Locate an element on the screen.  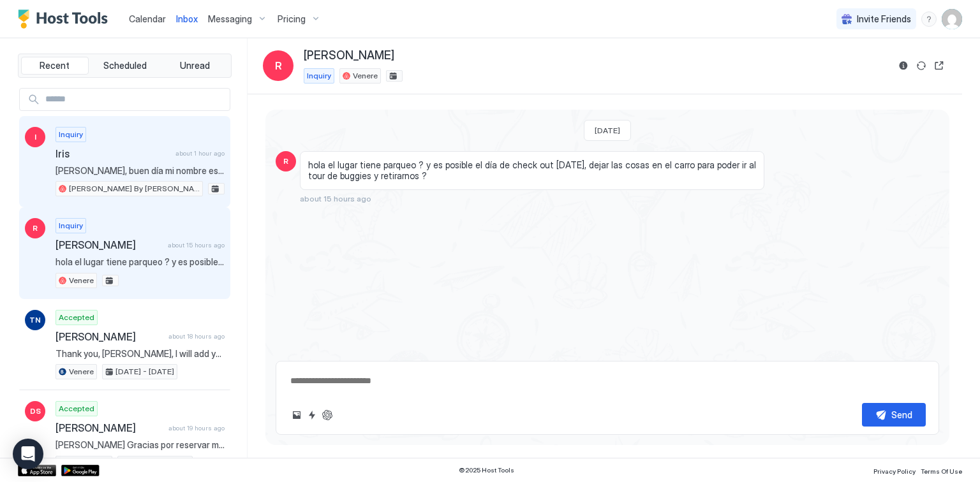
span: Iris is located at coordinates (113, 154).